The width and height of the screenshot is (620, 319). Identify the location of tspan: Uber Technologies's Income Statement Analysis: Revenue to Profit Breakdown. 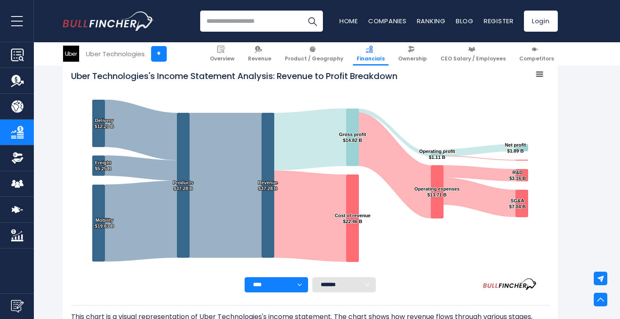
(234, 76).